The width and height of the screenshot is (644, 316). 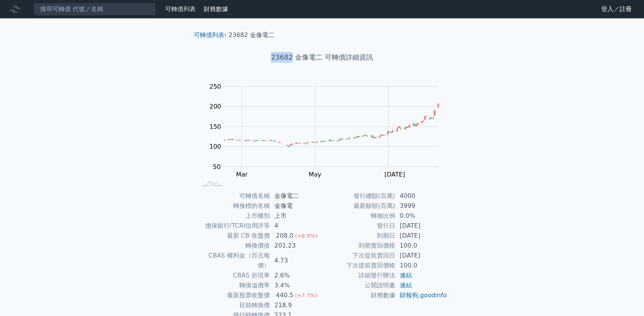 What do you see at coordinates (233, 216) in the screenshot?
I see `td: 上市櫃別` at bounding box center [233, 216].